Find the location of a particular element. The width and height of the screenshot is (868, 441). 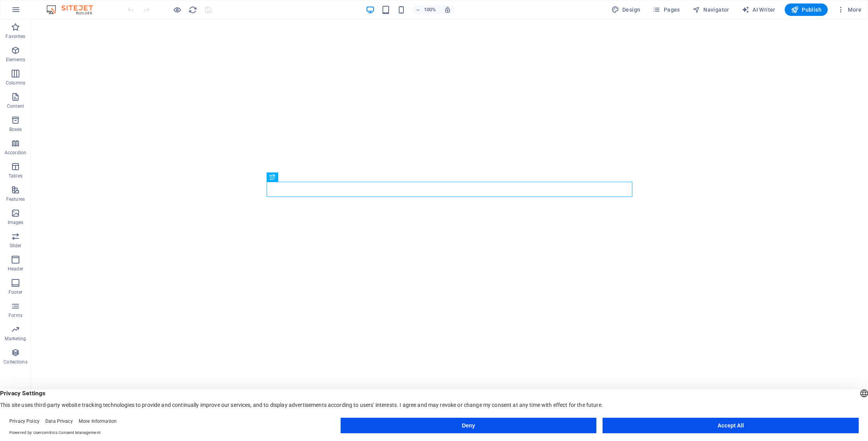

button: AI Writer is located at coordinates (759, 10).